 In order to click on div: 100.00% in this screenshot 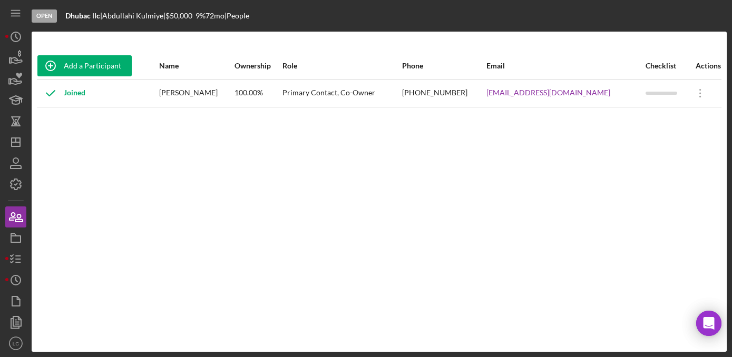, I will do `click(258, 93)`.